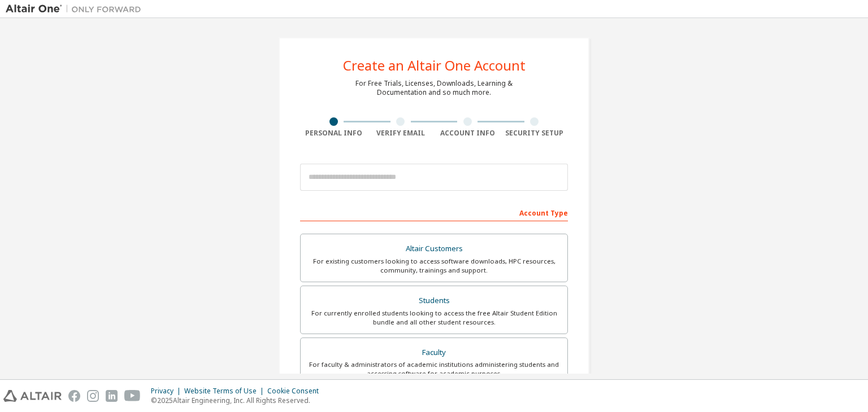 The width and height of the screenshot is (868, 412). Describe the element at coordinates (74, 396) in the screenshot. I see `img: facebook.svg` at that location.